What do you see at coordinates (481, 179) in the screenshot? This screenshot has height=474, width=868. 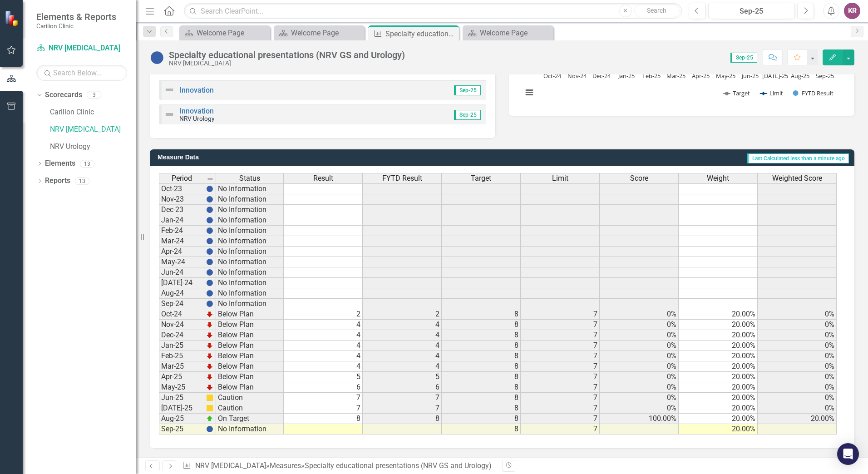 I see `span: Target` at bounding box center [481, 179].